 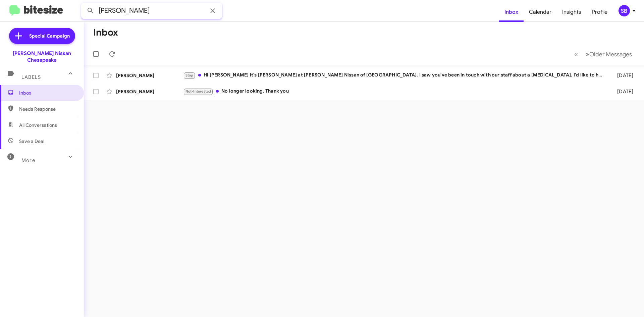 What do you see at coordinates (198, 91) in the screenshot?
I see `span: Not-Interested` at bounding box center [198, 91].